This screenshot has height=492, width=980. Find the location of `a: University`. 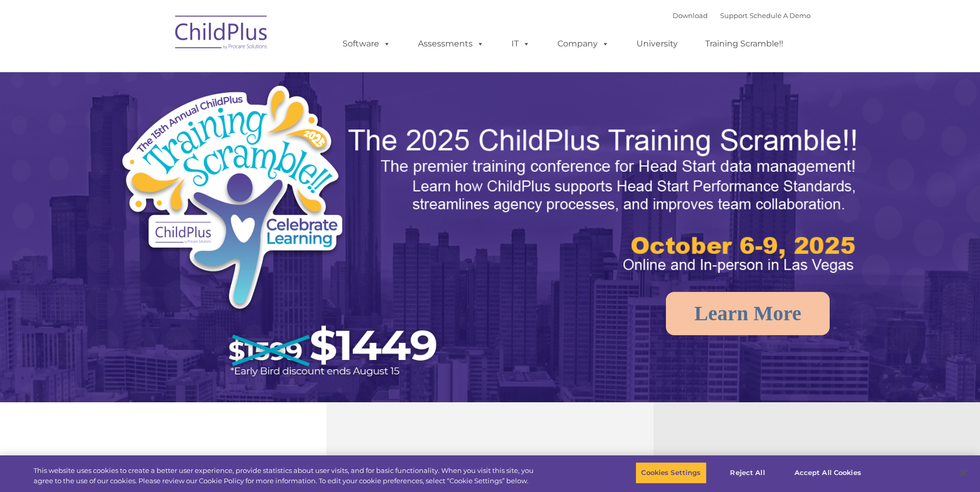

a: University is located at coordinates (657, 44).